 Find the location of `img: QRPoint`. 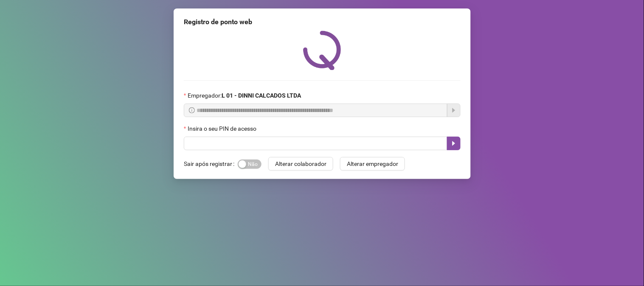

img: QRPoint is located at coordinates (322, 50).